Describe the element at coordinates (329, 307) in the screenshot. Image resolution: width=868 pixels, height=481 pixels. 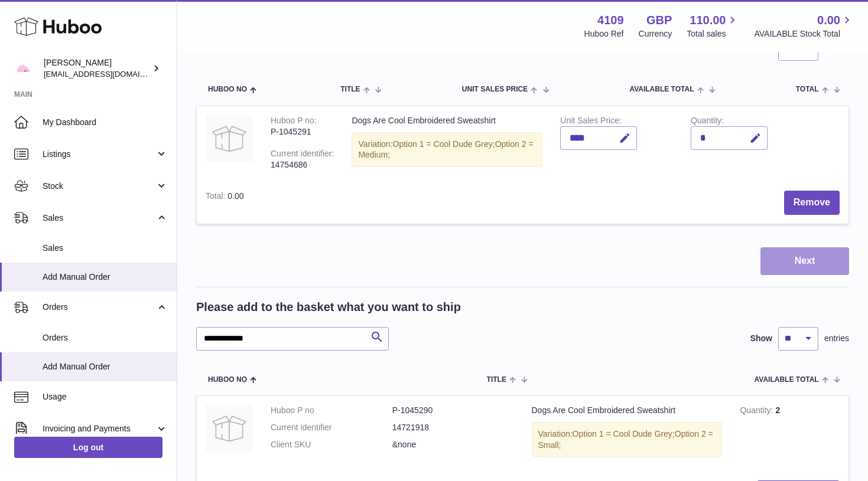
I see `h2: Please add to the basket what you want to ship` at that location.